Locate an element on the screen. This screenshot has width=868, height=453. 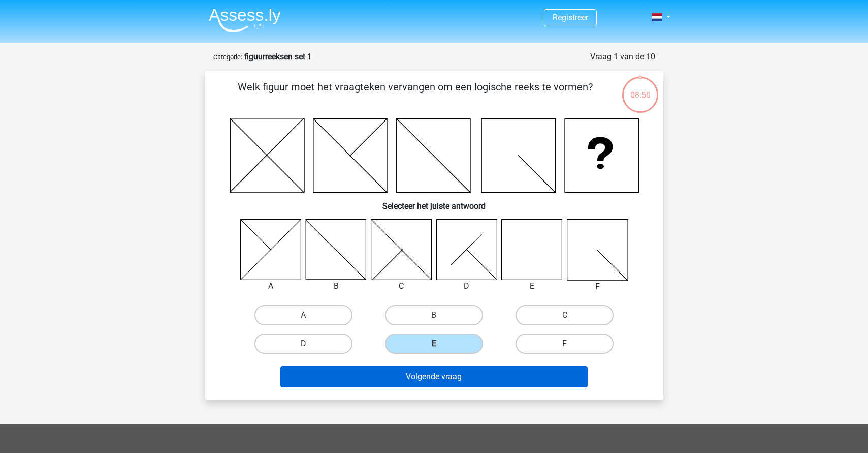
label: B is located at coordinates (434, 315).